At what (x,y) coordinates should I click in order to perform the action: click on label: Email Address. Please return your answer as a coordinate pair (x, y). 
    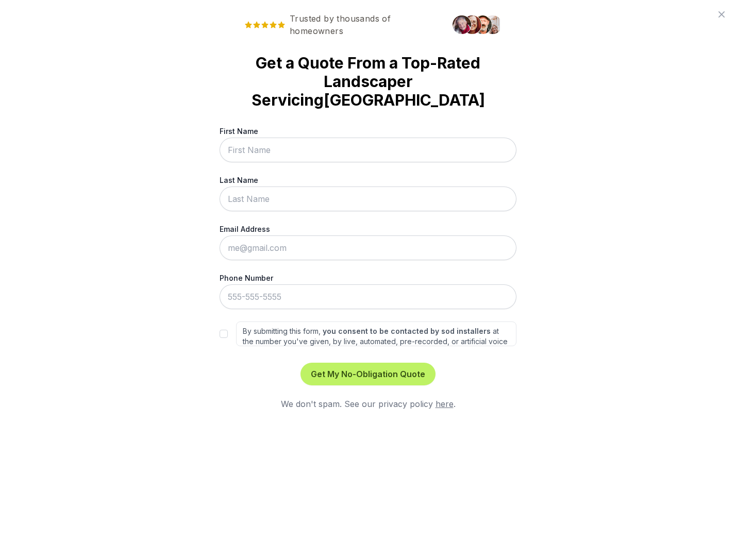
    Looking at the image, I should click on (368, 229).